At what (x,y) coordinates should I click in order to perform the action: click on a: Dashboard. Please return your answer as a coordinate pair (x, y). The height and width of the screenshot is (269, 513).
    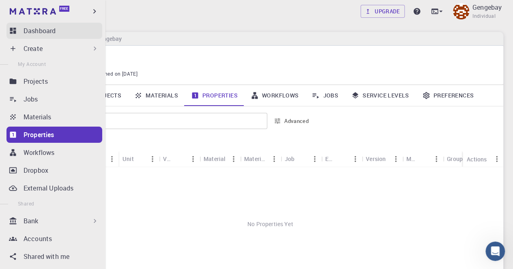
    Looking at the image, I should click on (54, 31).